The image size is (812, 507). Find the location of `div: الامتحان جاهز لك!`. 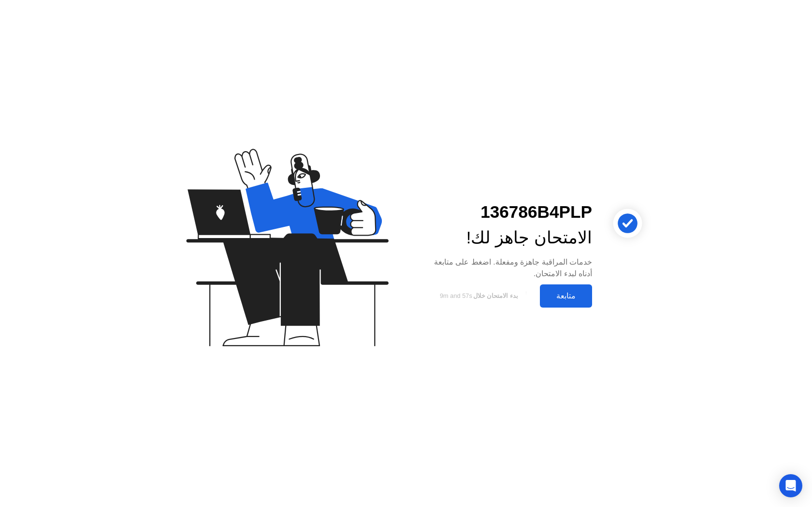

div: الامتحان جاهز لك! is located at coordinates (506, 237).